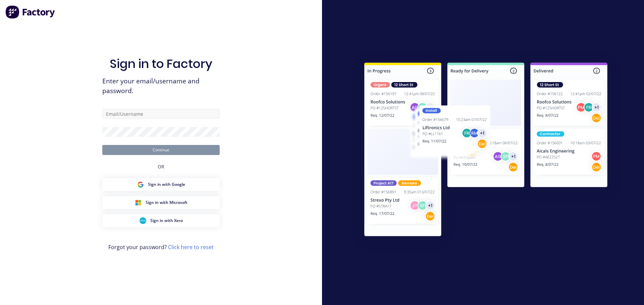  What do you see at coordinates (161, 202) in the screenshot?
I see `button: Microsoft Sign inSign in with Microsoft` at bounding box center [161, 202].